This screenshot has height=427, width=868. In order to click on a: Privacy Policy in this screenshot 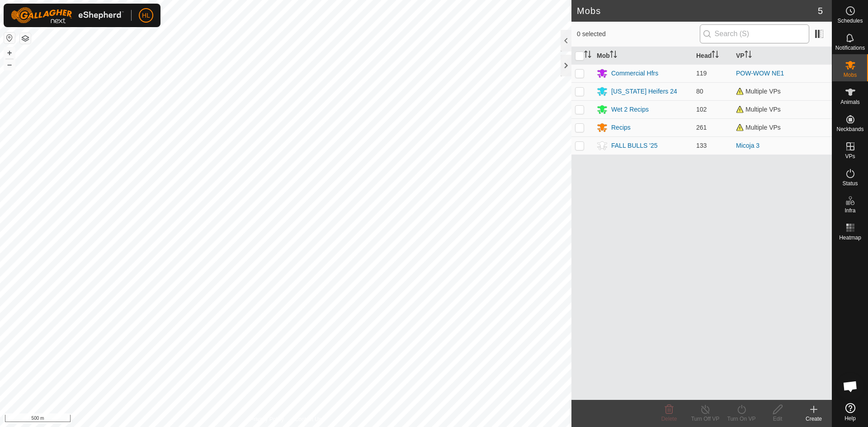, I will do `click(267, 419)`.